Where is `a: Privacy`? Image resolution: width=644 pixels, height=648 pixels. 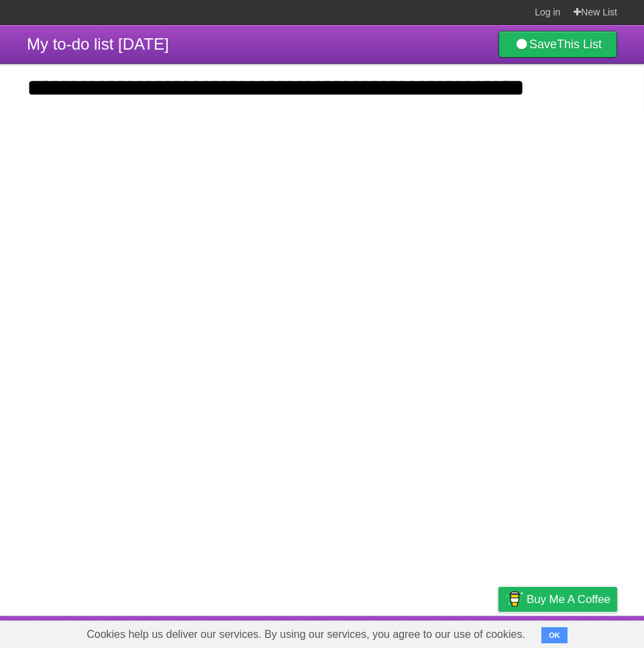
a: Privacy is located at coordinates (499, 632).